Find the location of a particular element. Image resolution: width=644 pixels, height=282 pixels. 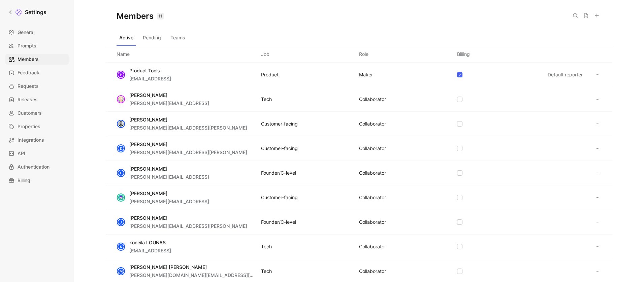

div: P is located at coordinates (121, 75).